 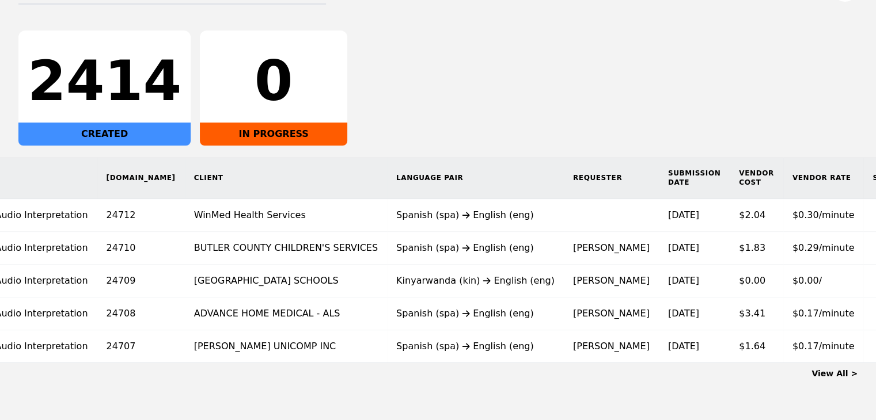 I want to click on th: Client, so click(x=286, y=178).